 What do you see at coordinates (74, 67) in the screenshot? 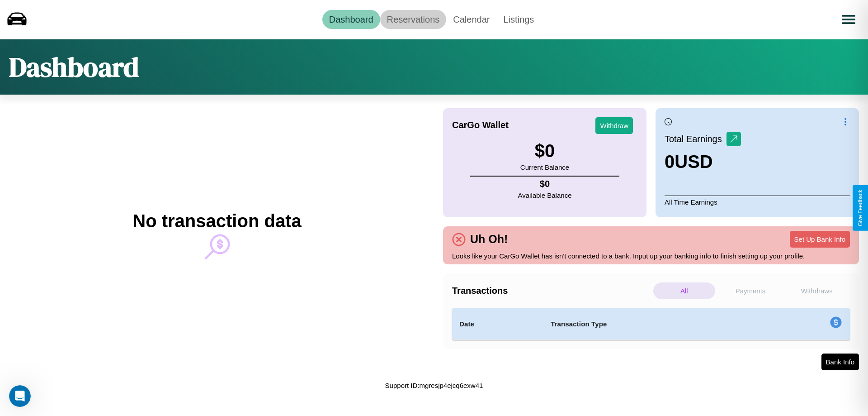
I see `h1: Dashboard` at bounding box center [74, 67].